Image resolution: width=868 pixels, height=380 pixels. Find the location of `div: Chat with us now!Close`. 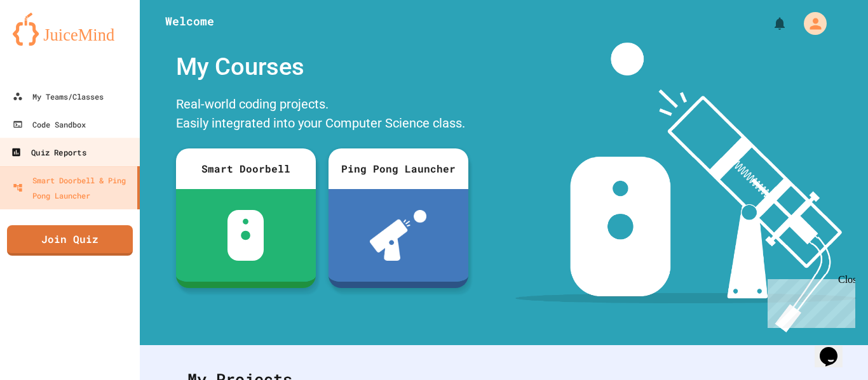

div: Chat with us now!Close is located at coordinates (46, 42).